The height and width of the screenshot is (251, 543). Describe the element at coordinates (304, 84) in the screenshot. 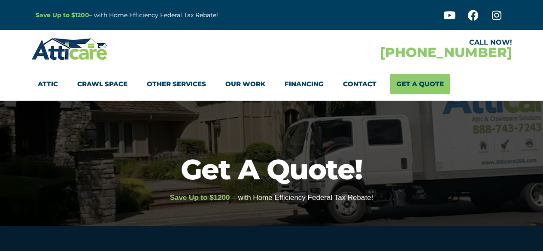

I see `a: Financing` at that location.